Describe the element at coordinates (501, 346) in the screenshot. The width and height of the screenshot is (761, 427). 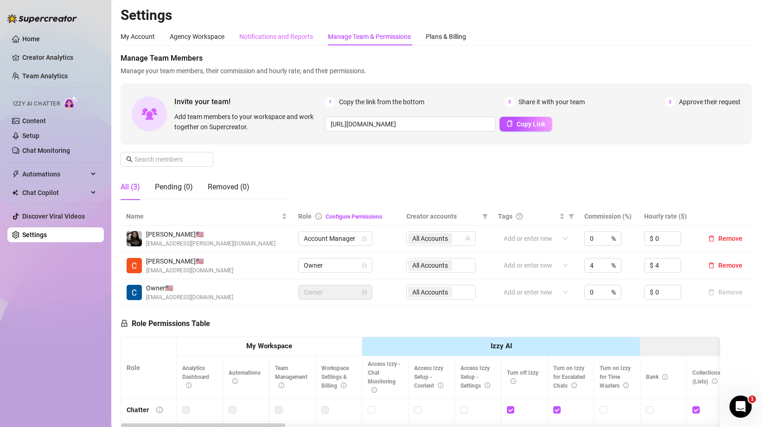
I see `strong: Izzy AI` at that location.